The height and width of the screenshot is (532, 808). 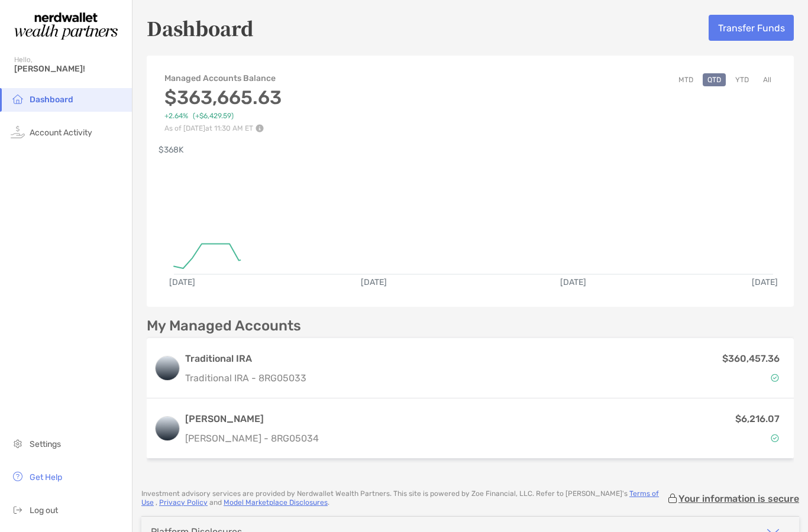 I want to click on text: $368K, so click(x=171, y=149).